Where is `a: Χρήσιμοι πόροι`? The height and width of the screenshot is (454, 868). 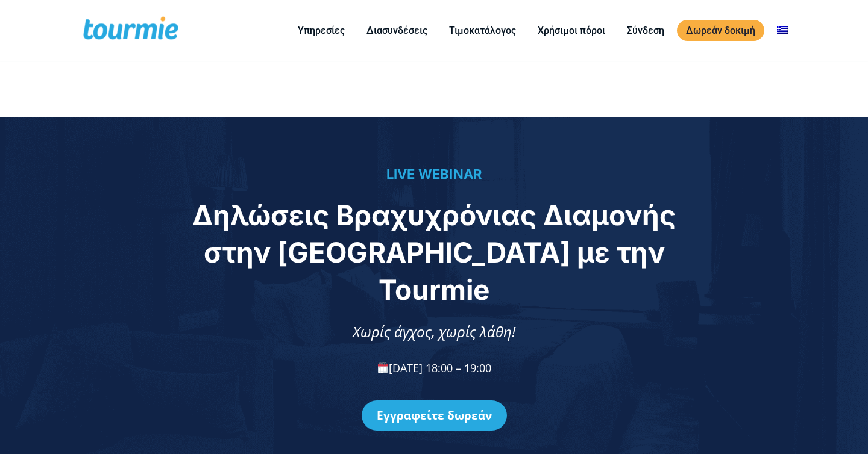
a: Χρήσιμοι πόροι is located at coordinates (571, 30).